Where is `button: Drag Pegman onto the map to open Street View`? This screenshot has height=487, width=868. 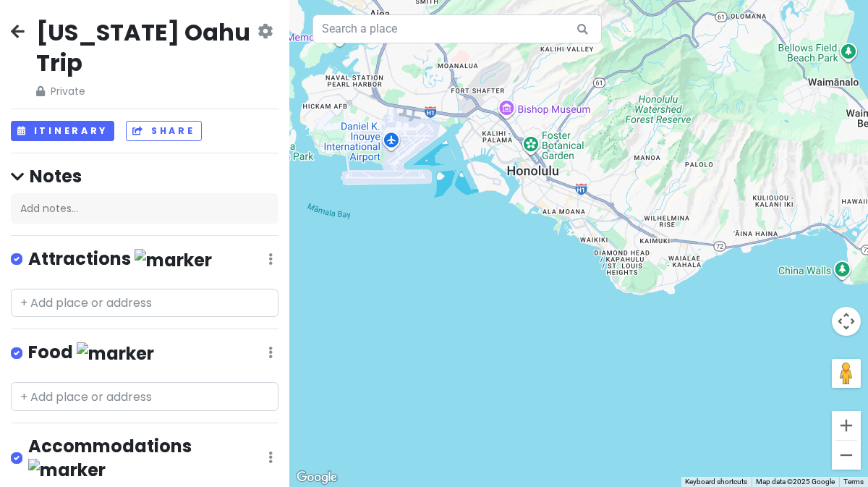
button: Drag Pegman onto the map to open Street View is located at coordinates (846, 373).